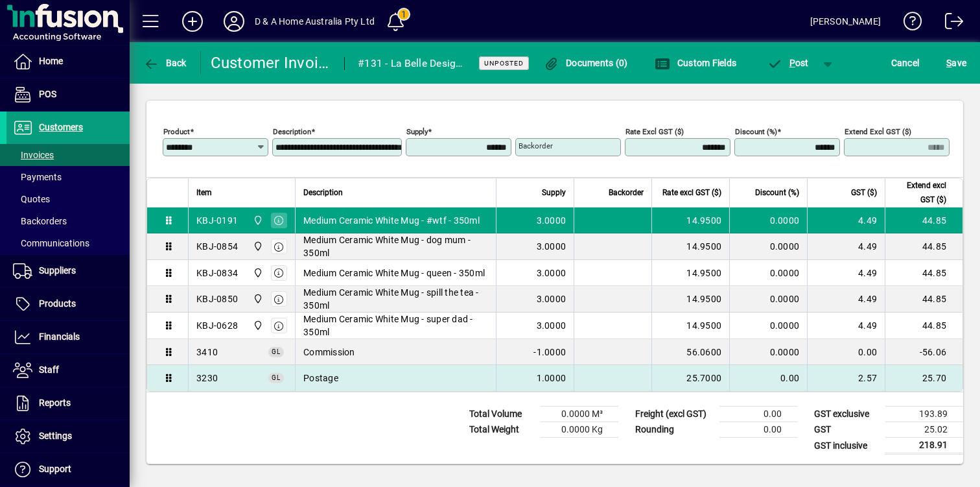 Image resolution: width=980 pixels, height=487 pixels. Describe the element at coordinates (536, 146) in the screenshot. I see `mat-label: Backorder` at that location.